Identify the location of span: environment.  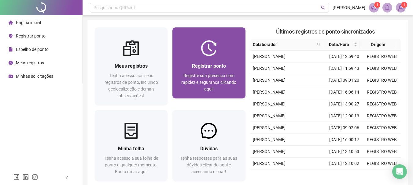
(11, 36).